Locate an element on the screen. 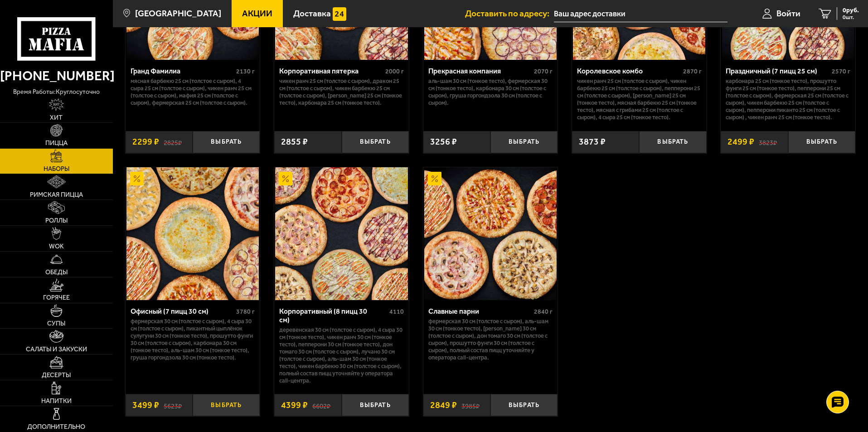  div: Корпоративный (8 пицц 30 см) is located at coordinates (333, 315).